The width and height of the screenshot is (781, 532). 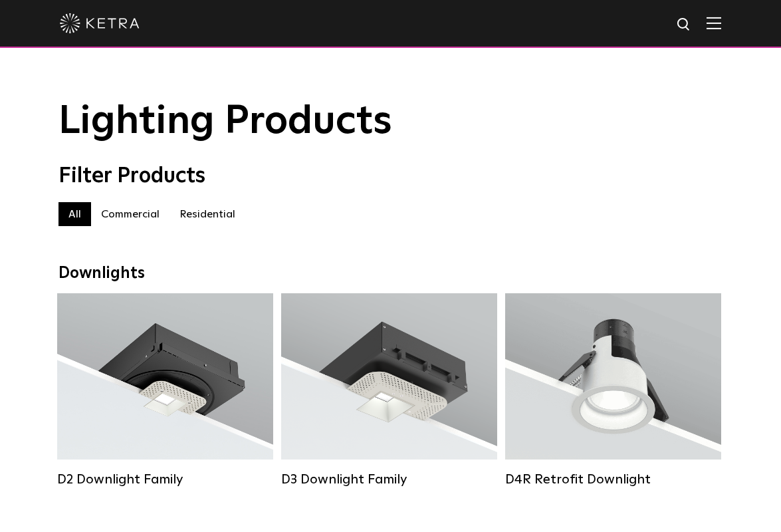 What do you see at coordinates (165, 480) in the screenshot?
I see `div: D2 Downlight Family` at bounding box center [165, 480].